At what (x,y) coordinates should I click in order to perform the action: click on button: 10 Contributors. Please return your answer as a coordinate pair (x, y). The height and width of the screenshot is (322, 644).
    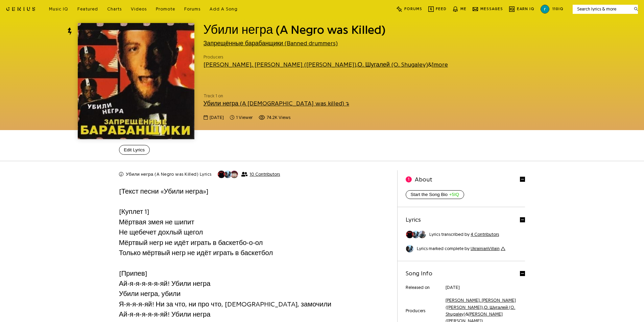
    Looking at the image, I should click on (248, 175).